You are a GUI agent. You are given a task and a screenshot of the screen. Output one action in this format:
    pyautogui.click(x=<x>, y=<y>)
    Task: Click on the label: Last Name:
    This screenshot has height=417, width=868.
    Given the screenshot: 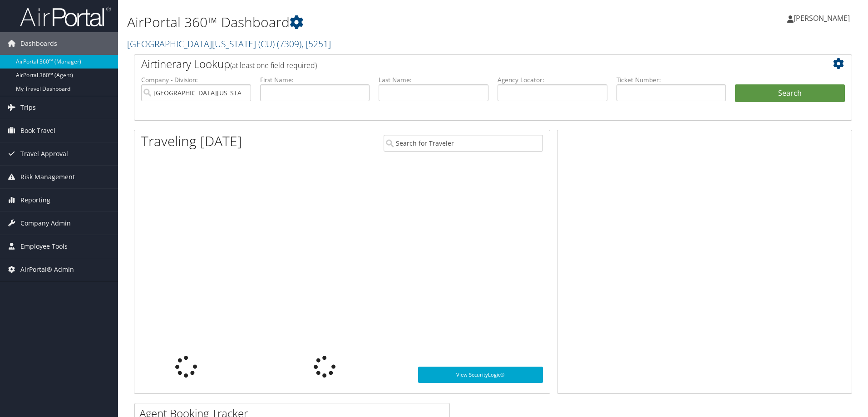 What is the action you would take?
    pyautogui.click(x=434, y=80)
    